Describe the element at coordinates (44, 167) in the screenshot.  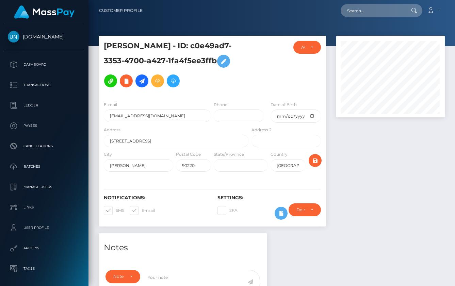
I see `p: Batches` at that location.